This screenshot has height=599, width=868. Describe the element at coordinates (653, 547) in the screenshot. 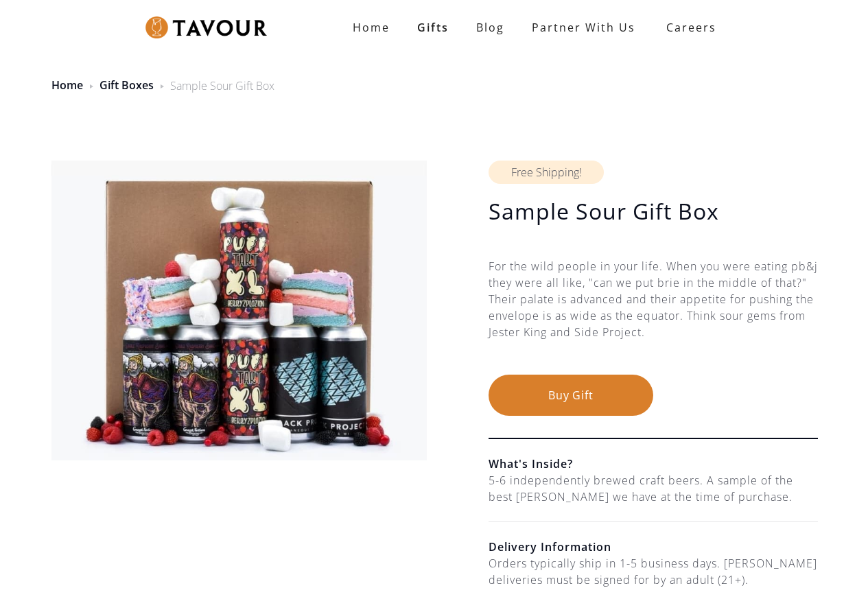

I see `h6: Delivery Information` at that location.